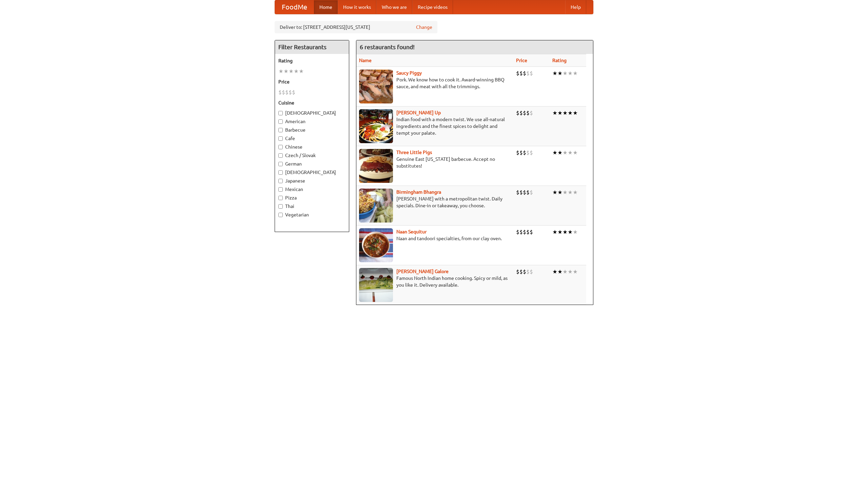  I want to click on a: Naan Sequitur, so click(411, 231).